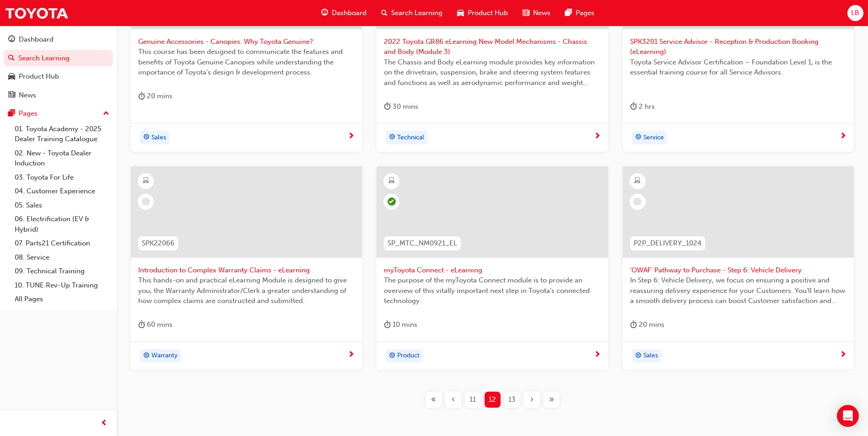 The image size is (868, 436). I want to click on div: 2 hrs, so click(642, 107).